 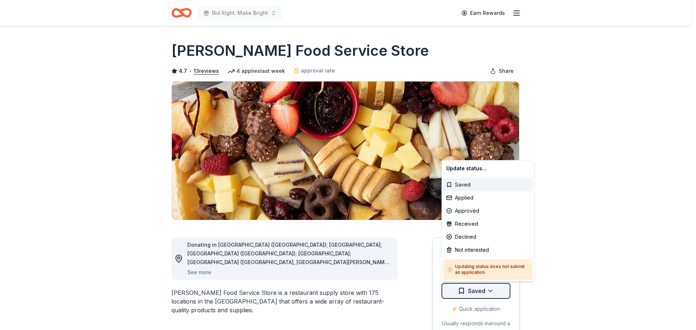 What do you see at coordinates (488, 169) in the screenshot?
I see `div: Update status...` at bounding box center [488, 169].